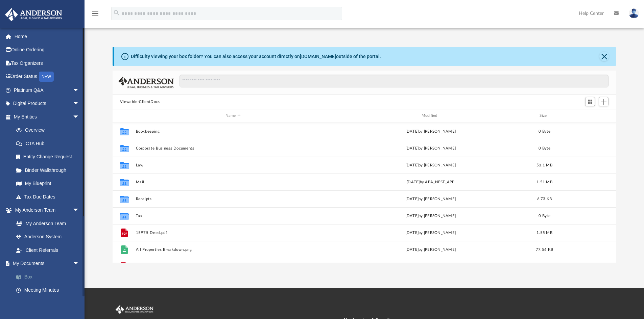  I want to click on button: Mail, so click(233, 182).